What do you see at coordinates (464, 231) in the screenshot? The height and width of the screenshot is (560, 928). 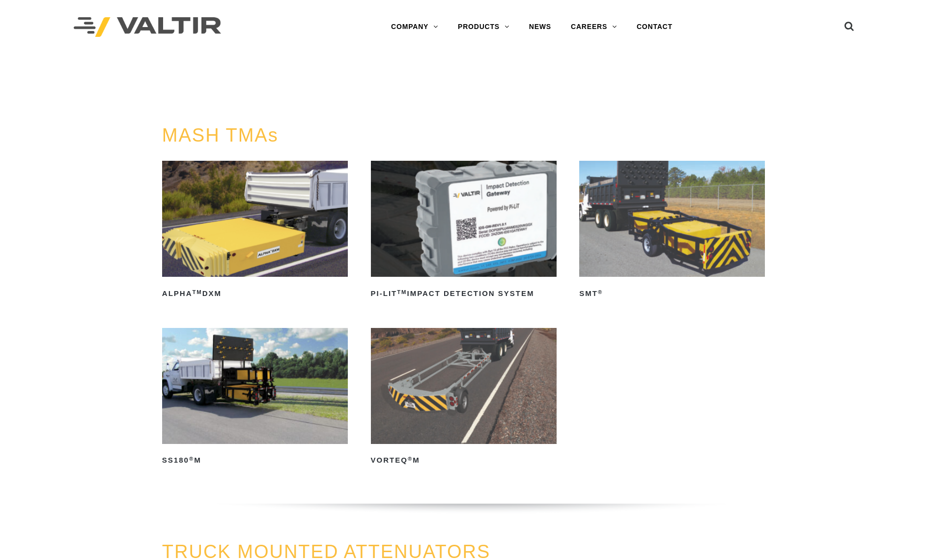 I see `a: PI-LITTMImpact Detection System` at bounding box center [464, 231].